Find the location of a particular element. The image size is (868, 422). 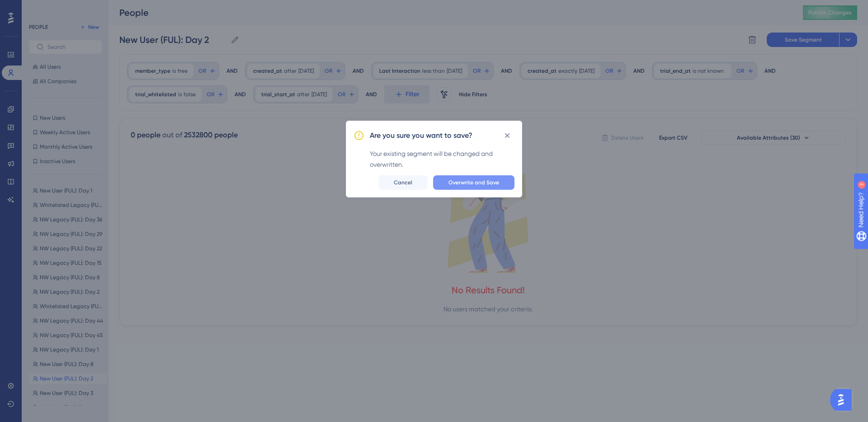

span: Overwrite and Save is located at coordinates (473, 182).